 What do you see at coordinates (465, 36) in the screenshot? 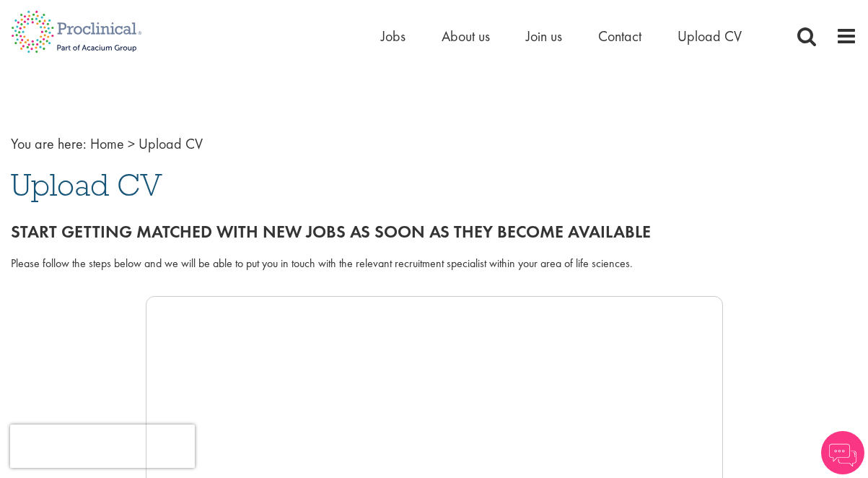
I see `a: About us` at bounding box center [465, 36].